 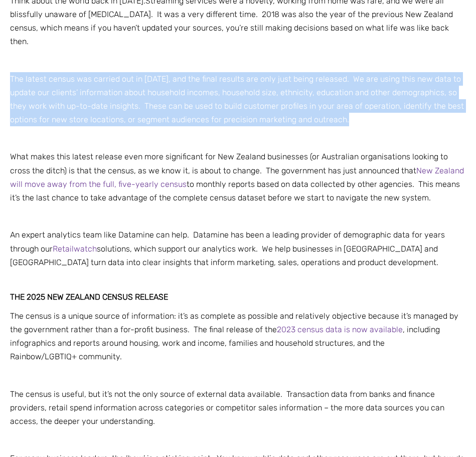 What do you see at coordinates (227, 248) in the screenshot?
I see `span: An expert analytics team like Datamine can help. Datamine has been a leading provider of demograp...` at bounding box center [227, 248].